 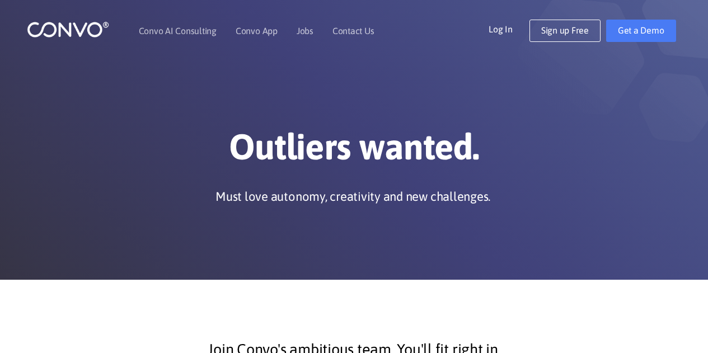 I want to click on a: Jobs, so click(x=305, y=31).